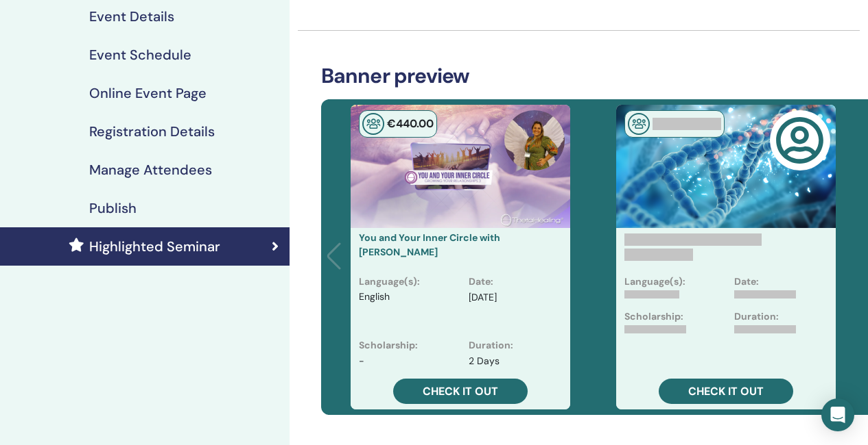 The width and height of the screenshot is (868, 445). Describe the element at coordinates (389, 282) in the screenshot. I see `p: Language(s) :` at that location.